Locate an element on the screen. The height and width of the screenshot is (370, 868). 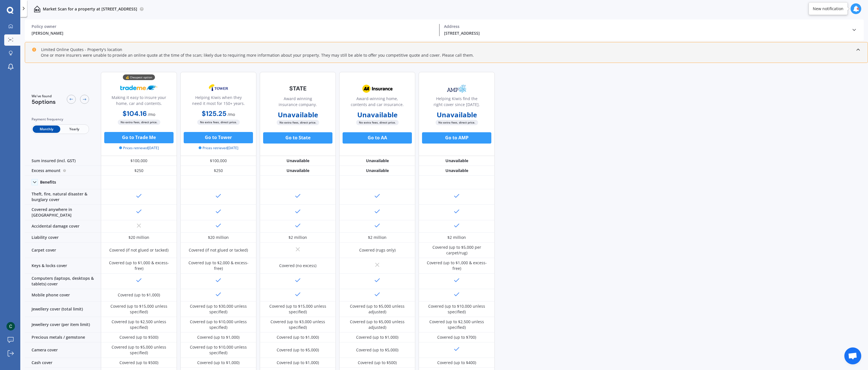
button: Go to AA is located at coordinates (377, 138).